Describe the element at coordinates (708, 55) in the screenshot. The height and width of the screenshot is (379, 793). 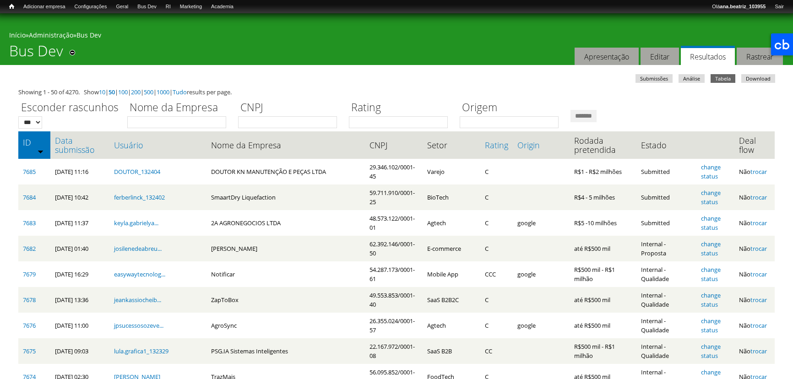
I see `a: Resultados` at that location.